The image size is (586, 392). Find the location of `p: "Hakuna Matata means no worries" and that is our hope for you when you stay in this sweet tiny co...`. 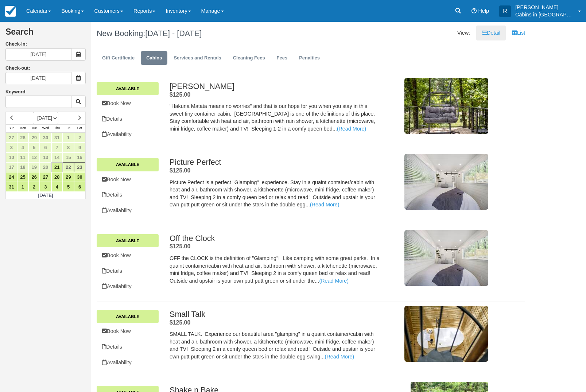

p: "Hakuna Matata means no worries" and that is our hope for you when you stay in this sweet tiny co... is located at coordinates (276, 118).